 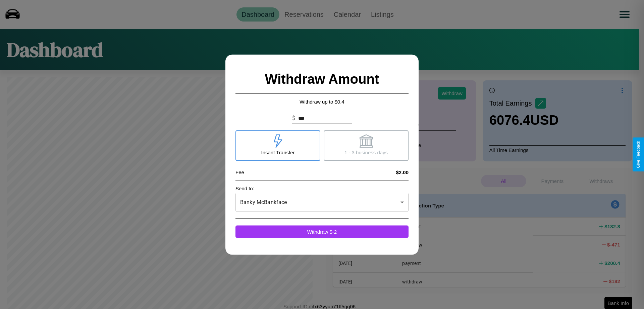 I want to click on div: Banky McBankface, so click(x=322, y=202).